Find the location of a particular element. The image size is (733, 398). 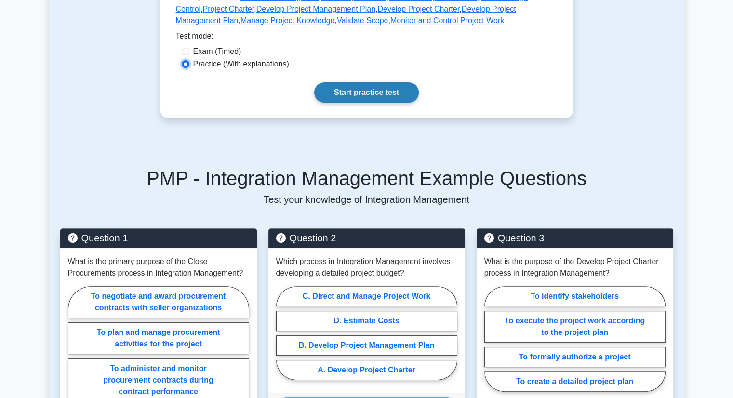

h5: Question 3 is located at coordinates (575, 238).